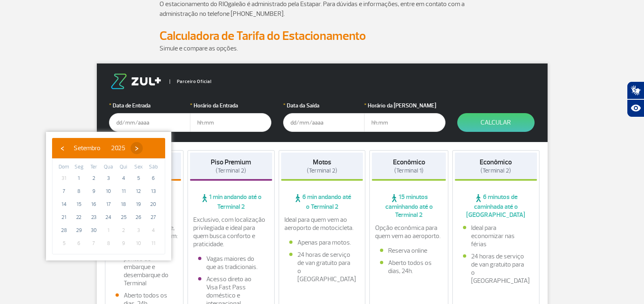 This screenshot has width=644, height=304. I want to click on span: Parceiro Oficial, so click(191, 81).